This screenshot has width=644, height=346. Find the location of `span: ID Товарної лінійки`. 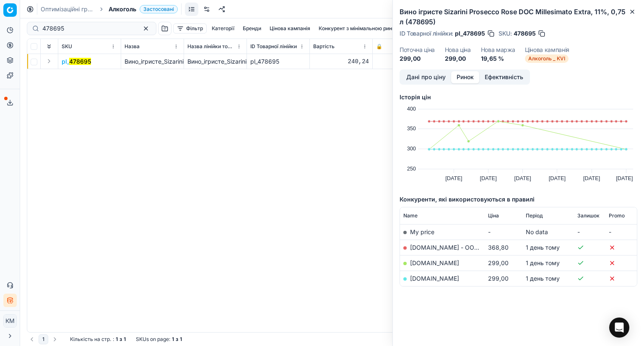

span: ID Товарної лінійки is located at coordinates (273, 46).